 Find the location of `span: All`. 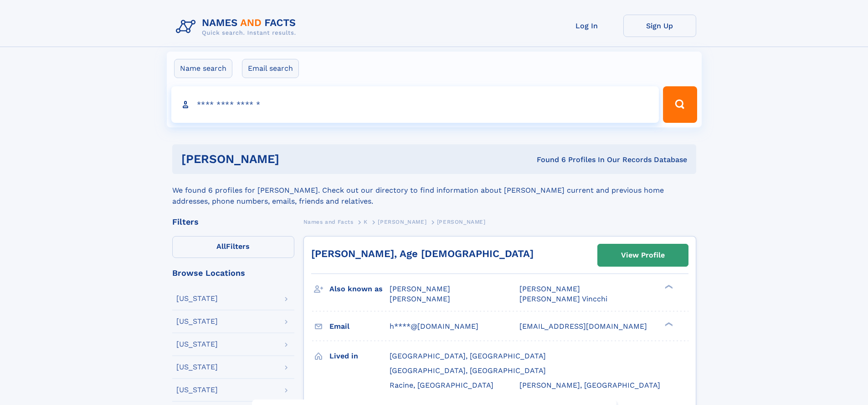

span: All is located at coordinates (221, 246).